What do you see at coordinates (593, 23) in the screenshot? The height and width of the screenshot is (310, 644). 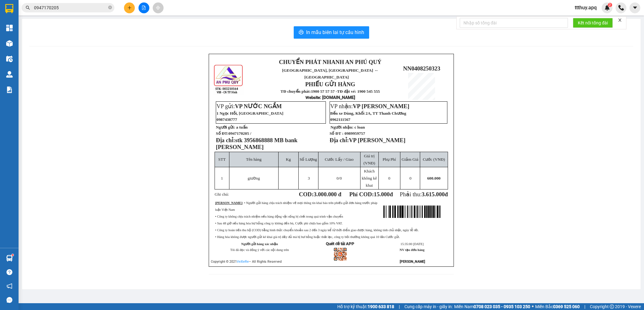 I see `button: Kết nối tổng đài` at bounding box center [593, 23].